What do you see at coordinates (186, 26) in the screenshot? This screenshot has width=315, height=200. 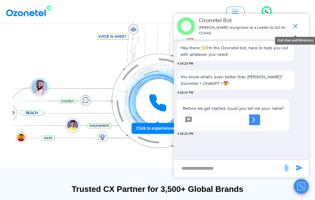 I see `img: header` at bounding box center [186, 26].